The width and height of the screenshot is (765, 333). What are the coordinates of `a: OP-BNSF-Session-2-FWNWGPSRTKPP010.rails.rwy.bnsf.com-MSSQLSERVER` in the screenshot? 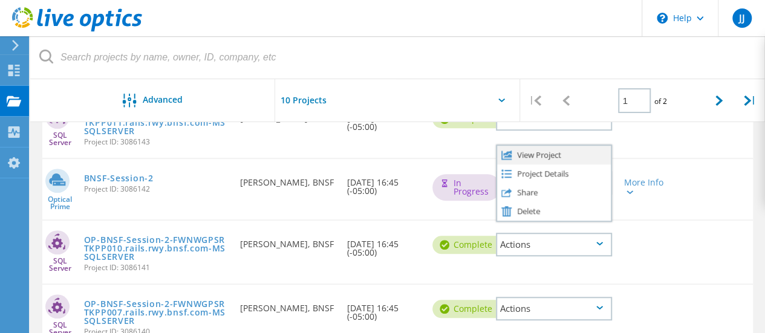 It's located at (156, 248).